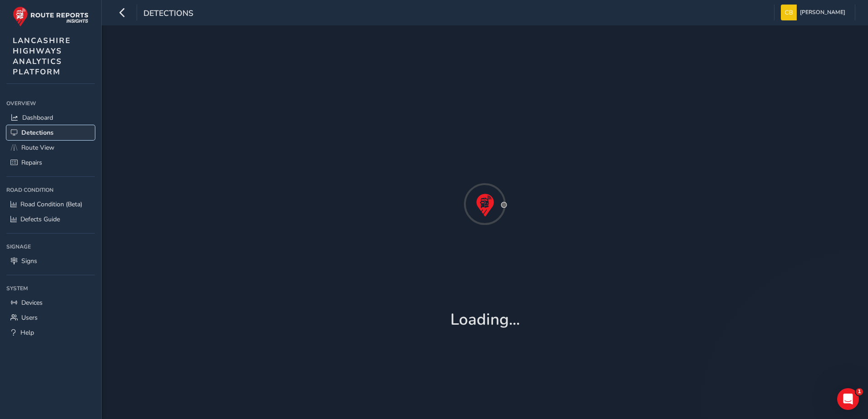  Describe the element at coordinates (50, 17) in the screenshot. I see `img: rr logo` at that location.